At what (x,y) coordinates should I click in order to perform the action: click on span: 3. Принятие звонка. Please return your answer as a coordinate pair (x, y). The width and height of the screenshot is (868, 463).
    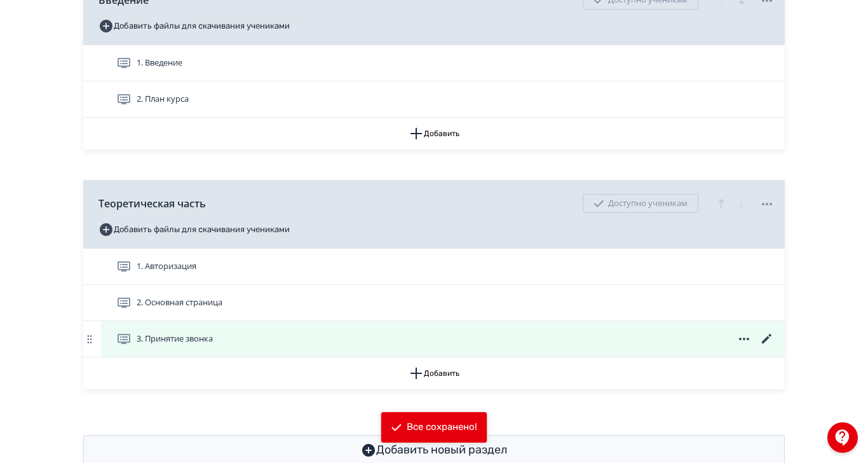
    Looking at the image, I should click on (175, 339).